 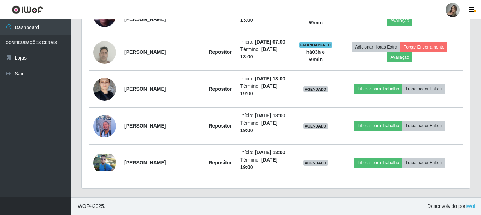 I want to click on img: 1728008333020.jpeg, so click(x=105, y=89).